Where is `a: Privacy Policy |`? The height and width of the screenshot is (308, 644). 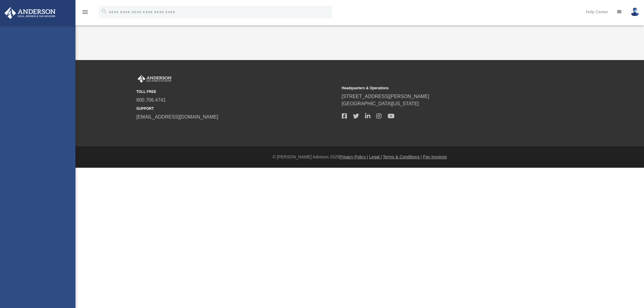 a: Privacy Policy | is located at coordinates (353, 157).